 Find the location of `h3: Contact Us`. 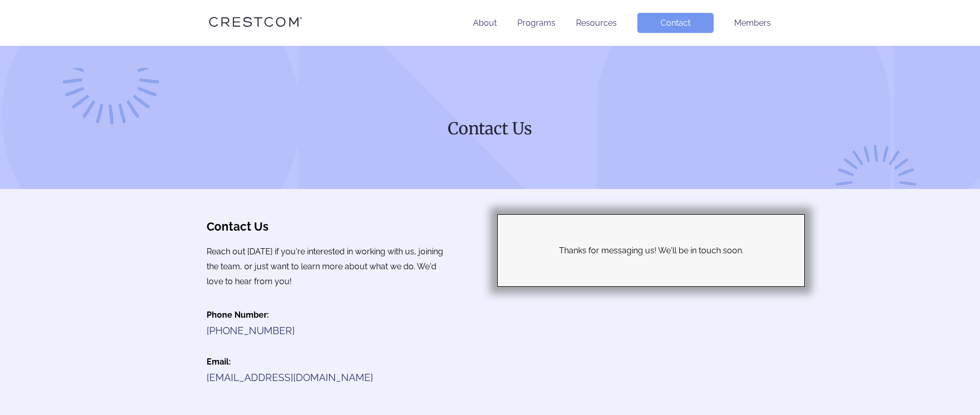

h3: Contact Us is located at coordinates (329, 227).